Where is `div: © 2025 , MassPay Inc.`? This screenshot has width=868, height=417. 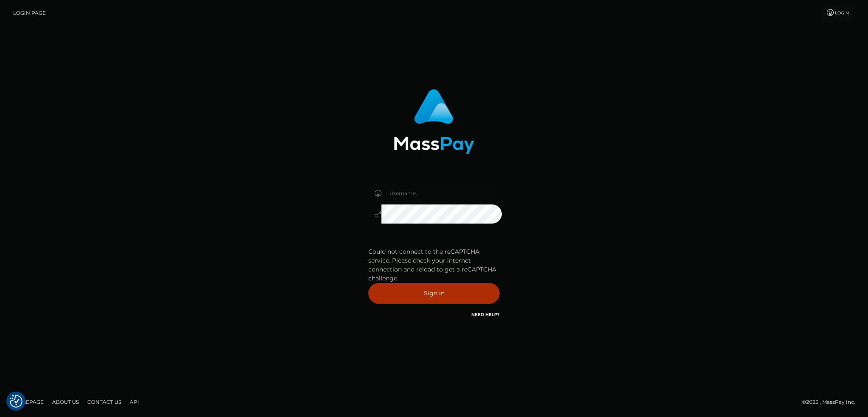
div: © 2025 , MassPay Inc. is located at coordinates (831, 402).